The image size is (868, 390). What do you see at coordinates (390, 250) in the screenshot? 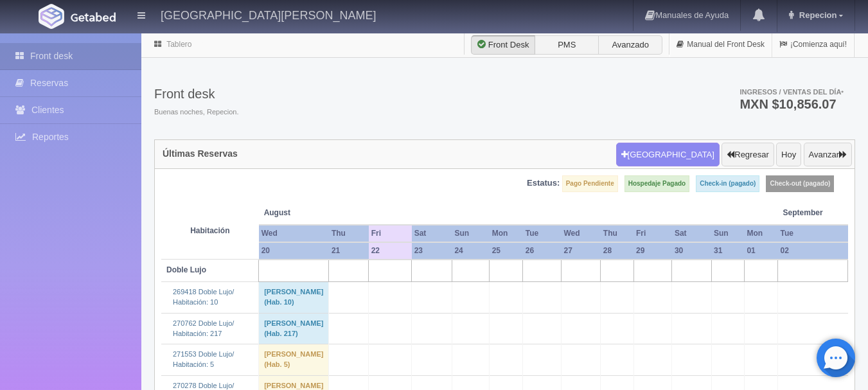
I see `th: 22` at bounding box center [390, 250].